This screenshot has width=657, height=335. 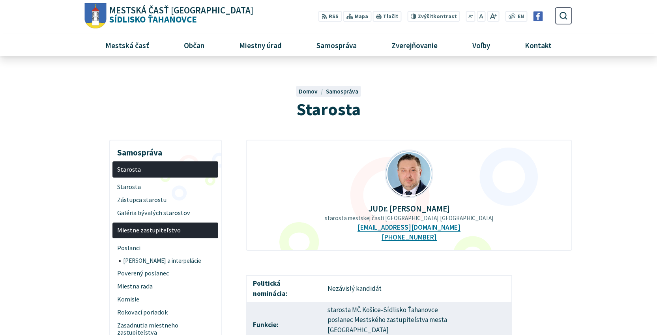 What do you see at coordinates (165, 287) in the screenshot?
I see `span: Miestna rada` at bounding box center [165, 287].